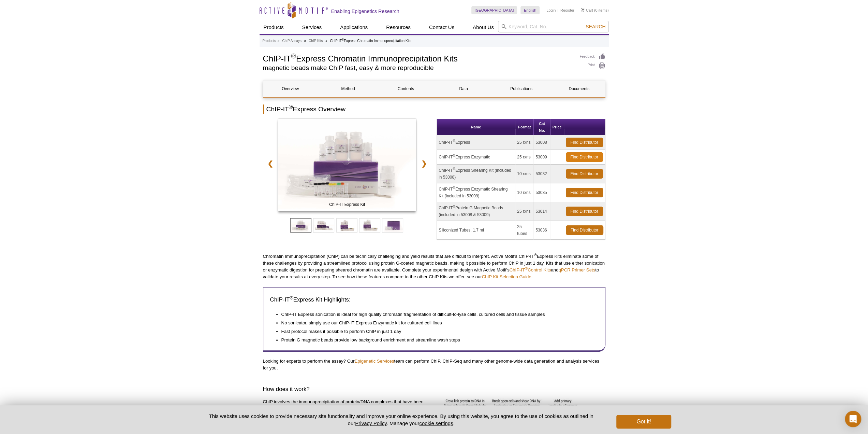 This screenshot has height=434, width=868. Describe the element at coordinates (371, 41) in the screenshot. I see `li: ChIP-IT Express Chromatin Immunoprecipitation Kits` at that location.